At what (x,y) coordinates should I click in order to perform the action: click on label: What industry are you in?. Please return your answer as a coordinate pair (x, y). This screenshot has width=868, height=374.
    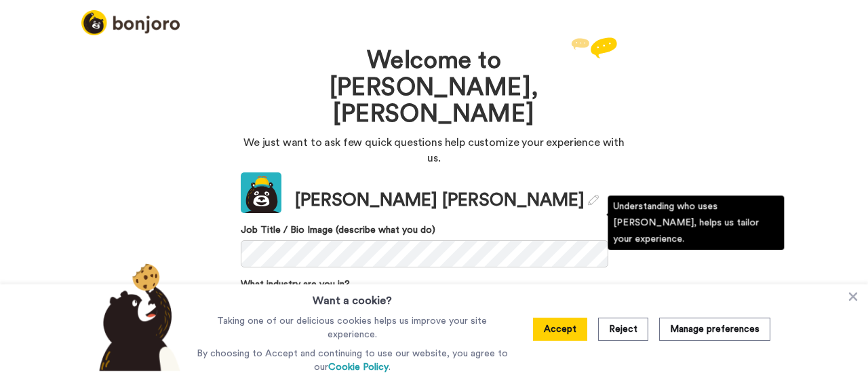
    Looking at the image, I should click on (295, 284).